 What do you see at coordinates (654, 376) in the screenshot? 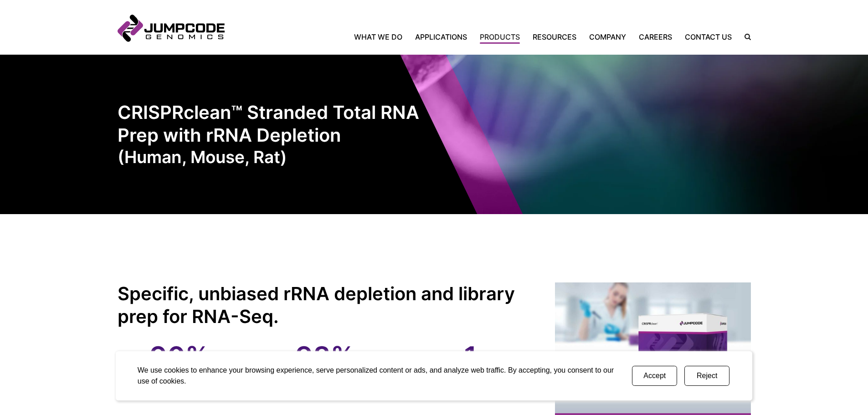
I see `button: Accept` at bounding box center [654, 376].